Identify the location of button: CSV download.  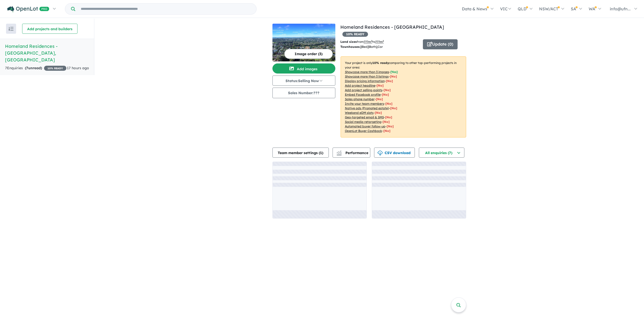
(395, 152).